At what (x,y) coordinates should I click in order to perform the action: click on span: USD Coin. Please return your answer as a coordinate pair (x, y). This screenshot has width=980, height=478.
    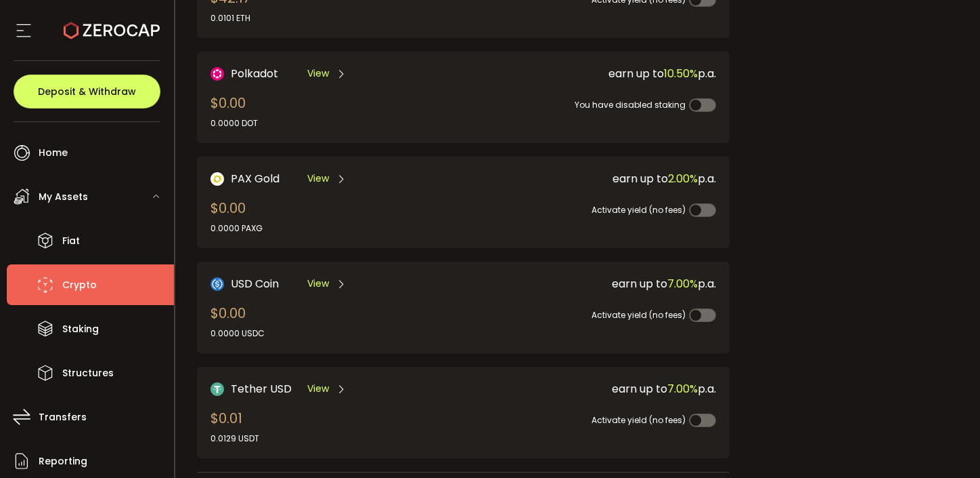
    Looking at the image, I should click on (254, 283).